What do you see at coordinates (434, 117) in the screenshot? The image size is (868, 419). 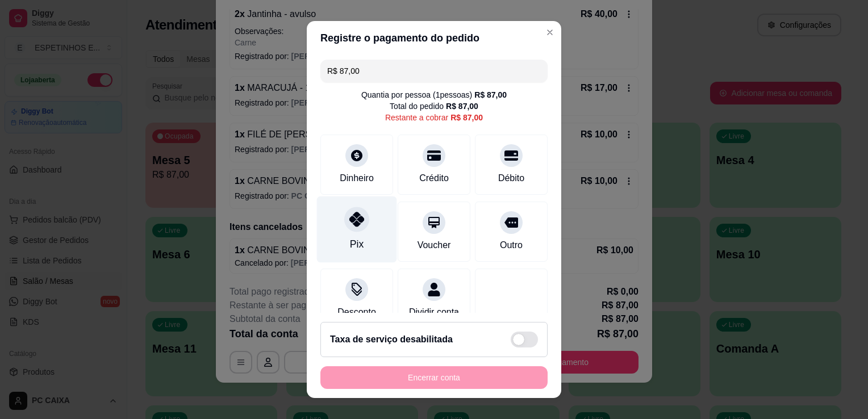 I see `div: Restante a cobrar` at bounding box center [434, 117].